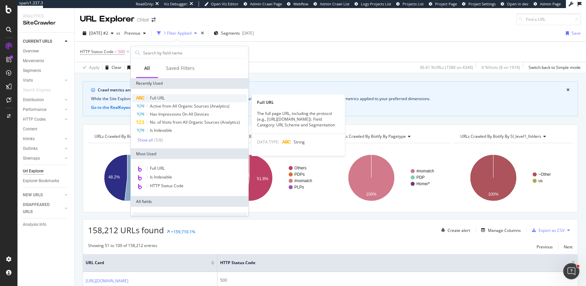 The width and height of the screenshot is (586, 286). Describe the element at coordinates (114, 177) in the screenshot. I see `text: 48.2%` at that location.